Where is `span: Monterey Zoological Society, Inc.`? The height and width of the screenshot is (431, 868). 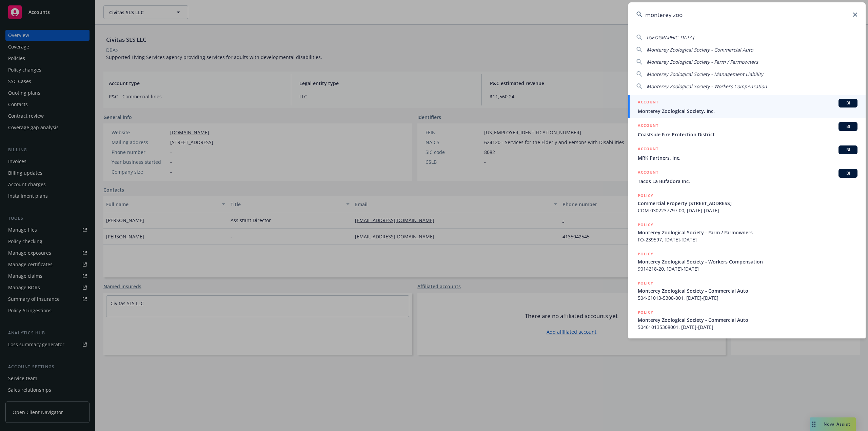 span: Monterey Zoological Society, Inc. is located at coordinates (748, 111).